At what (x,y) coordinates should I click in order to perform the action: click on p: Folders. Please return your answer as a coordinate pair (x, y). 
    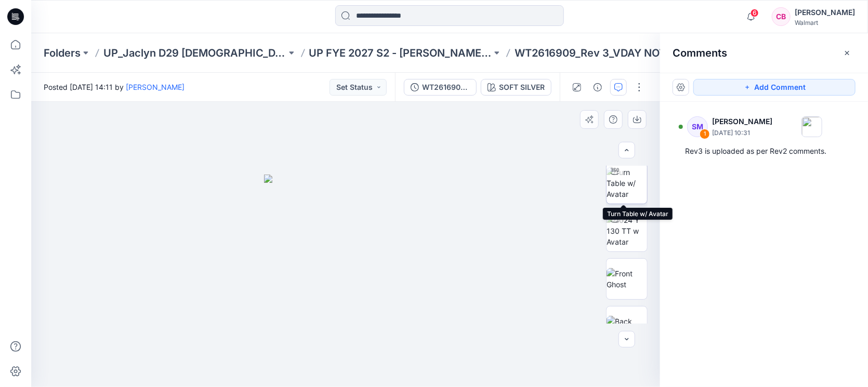
    Looking at the image, I should click on (62, 53).